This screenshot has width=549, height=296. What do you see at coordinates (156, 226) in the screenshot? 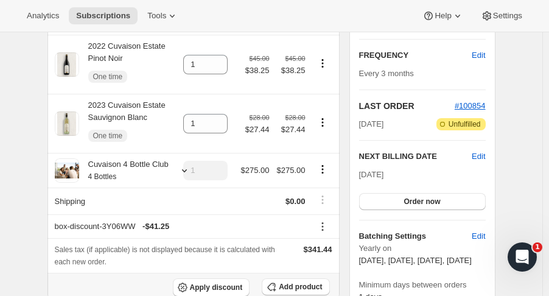
I see `span: - $41.25` at bounding box center [156, 226].